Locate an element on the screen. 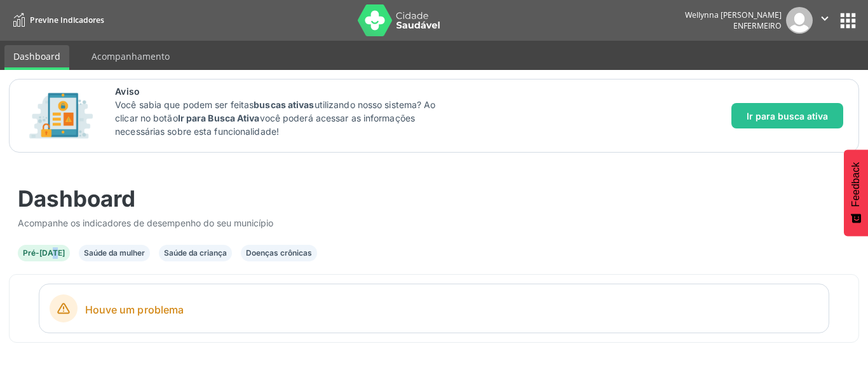 The height and width of the screenshot is (386, 868). strong: Ir para Busca Ativa is located at coordinates (219, 118).